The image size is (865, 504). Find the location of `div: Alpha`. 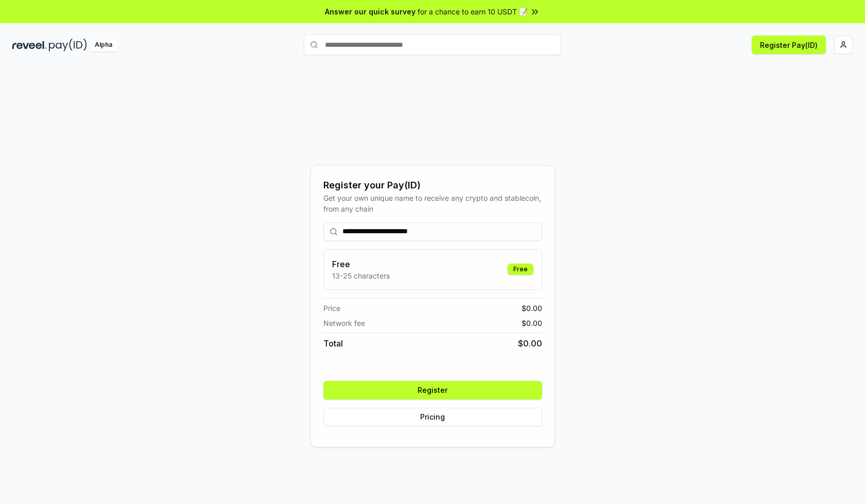

div: Alpha is located at coordinates (103, 45).